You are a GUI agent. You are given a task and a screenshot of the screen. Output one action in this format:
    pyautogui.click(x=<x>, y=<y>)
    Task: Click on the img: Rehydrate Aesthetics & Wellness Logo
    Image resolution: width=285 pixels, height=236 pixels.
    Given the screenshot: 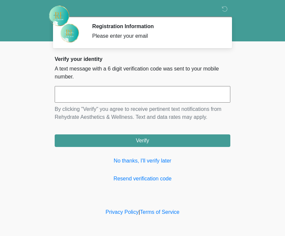 What is the action you would take?
    pyautogui.click(x=59, y=16)
    